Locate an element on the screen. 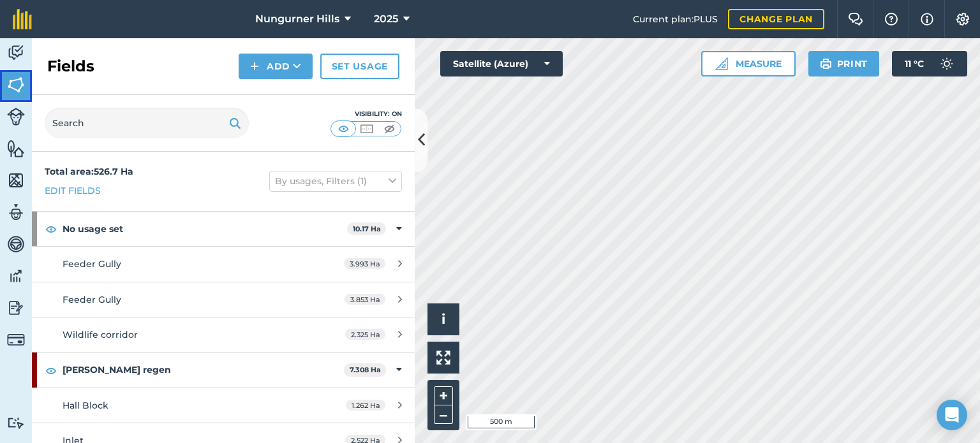 The image size is (980, 443). span: 1.262 Ha is located at coordinates (366, 405).